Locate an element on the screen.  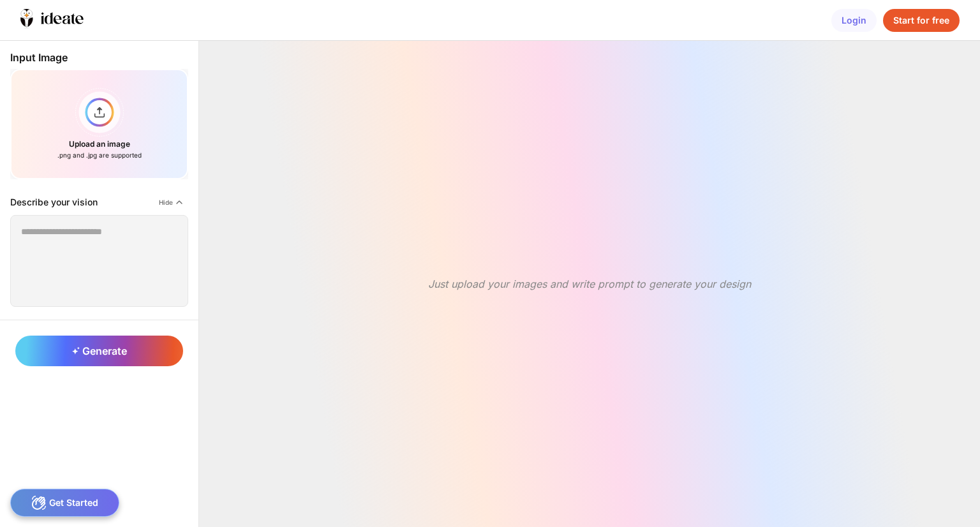
div: Get Started is located at coordinates (65, 503).